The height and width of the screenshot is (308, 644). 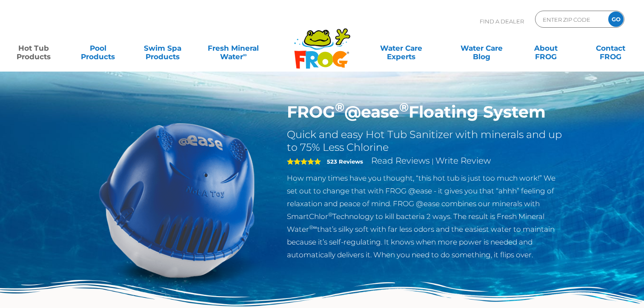 What do you see at coordinates (163, 48) in the screenshot?
I see `a: Swim SpaProducts` at bounding box center [163, 48].